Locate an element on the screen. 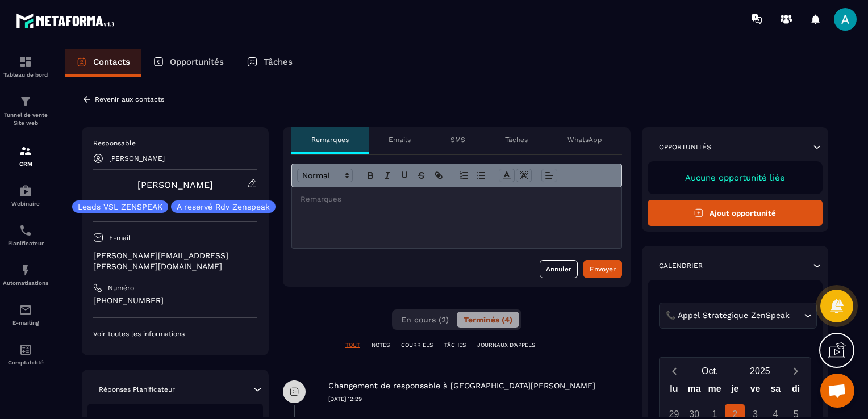 This screenshot has height=419, width=868. ringoverc2c-84e06f14122c: Call with Ringover is located at coordinates (128, 301).